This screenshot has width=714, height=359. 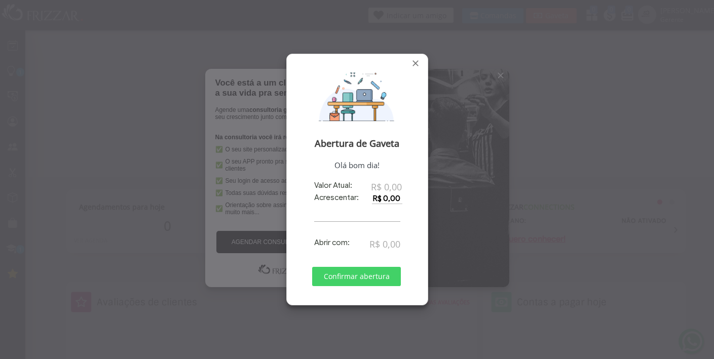 I want to click on span: Abertura de Gaveta, so click(x=357, y=143).